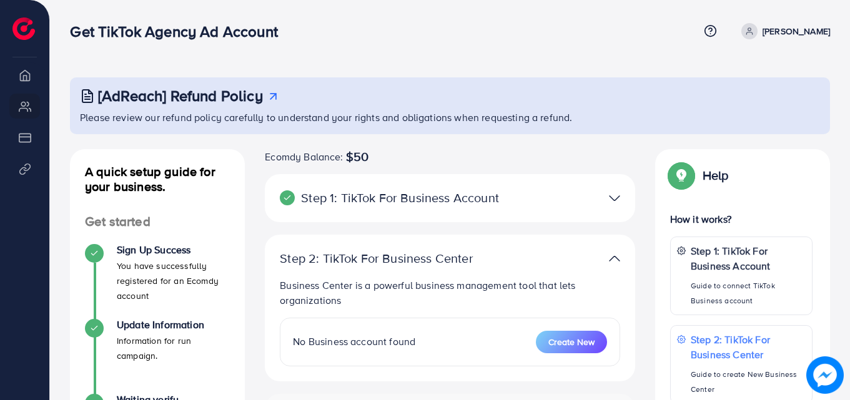 The height and width of the screenshot is (400, 850). I want to click on img: logo, so click(24, 29).